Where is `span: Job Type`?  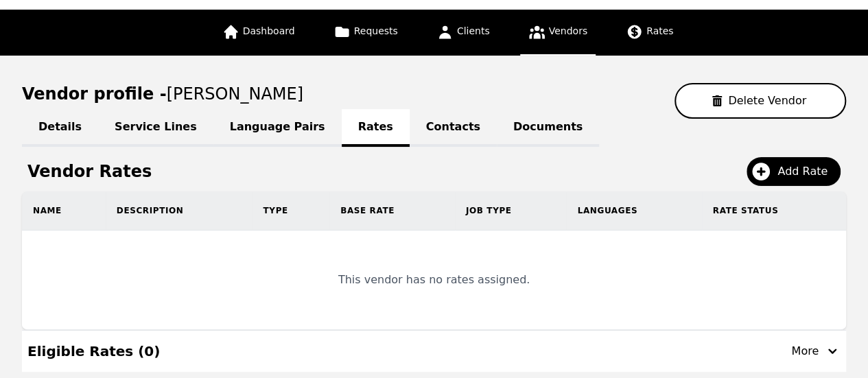 span: Job Type is located at coordinates (489, 210).